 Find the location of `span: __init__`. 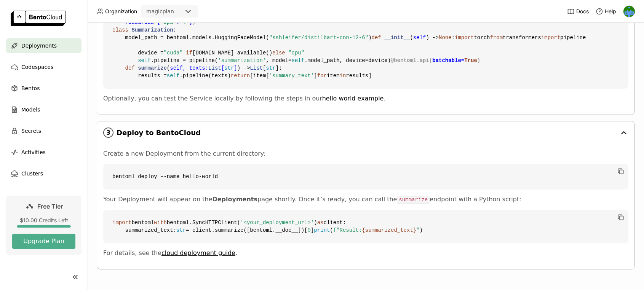

span: __init__ is located at coordinates (397, 37).